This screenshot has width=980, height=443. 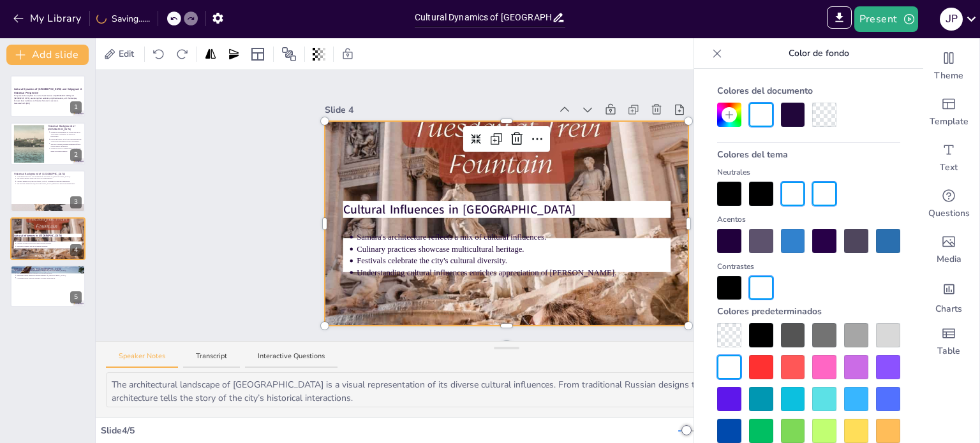 I want to click on div: J P, so click(x=951, y=19).